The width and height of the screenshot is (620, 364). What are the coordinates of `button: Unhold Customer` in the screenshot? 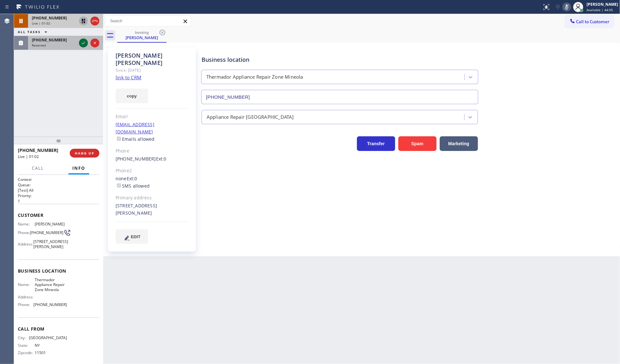 It's located at (84, 21).